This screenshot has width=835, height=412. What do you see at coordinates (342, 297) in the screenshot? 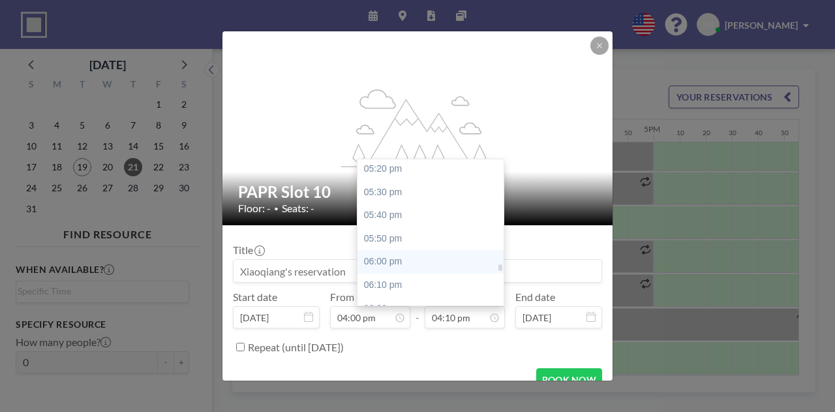
I see `label: From` at bounding box center [342, 297].